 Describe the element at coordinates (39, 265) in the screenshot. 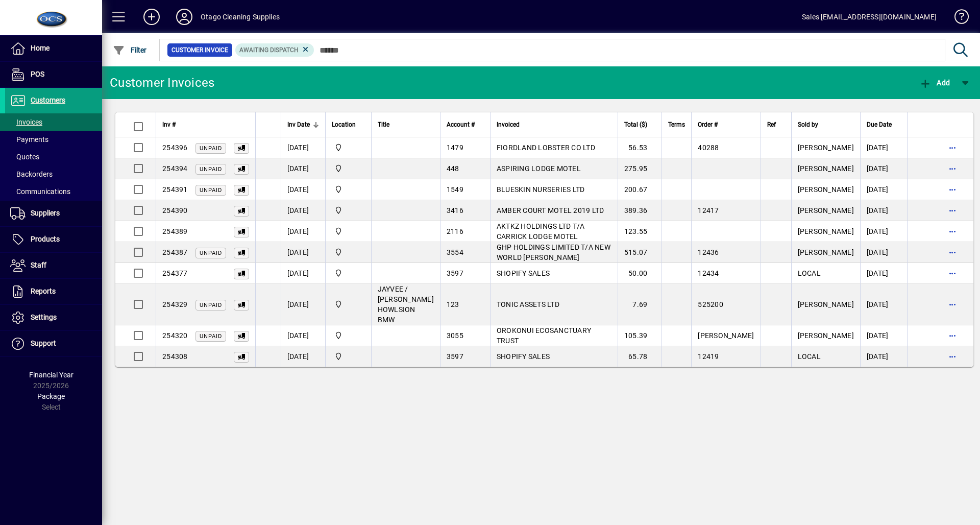

I see `span: Staff` at that location.